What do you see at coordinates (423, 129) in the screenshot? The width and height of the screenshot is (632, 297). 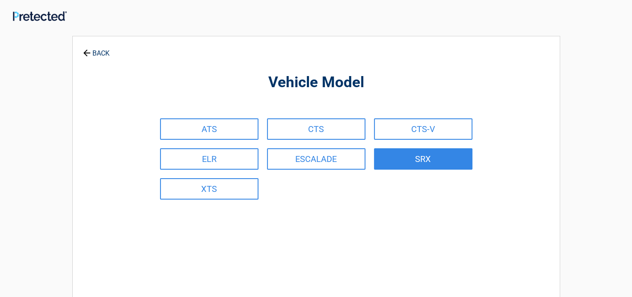 I see `a: CTS-V` at bounding box center [423, 129].